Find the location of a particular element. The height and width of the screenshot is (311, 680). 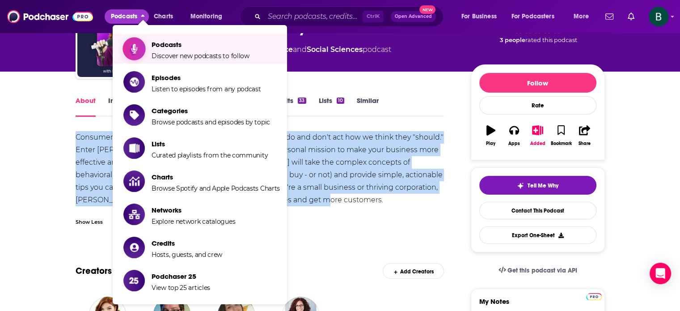

span: Hosts, guests, and crew is located at coordinates (187, 255).